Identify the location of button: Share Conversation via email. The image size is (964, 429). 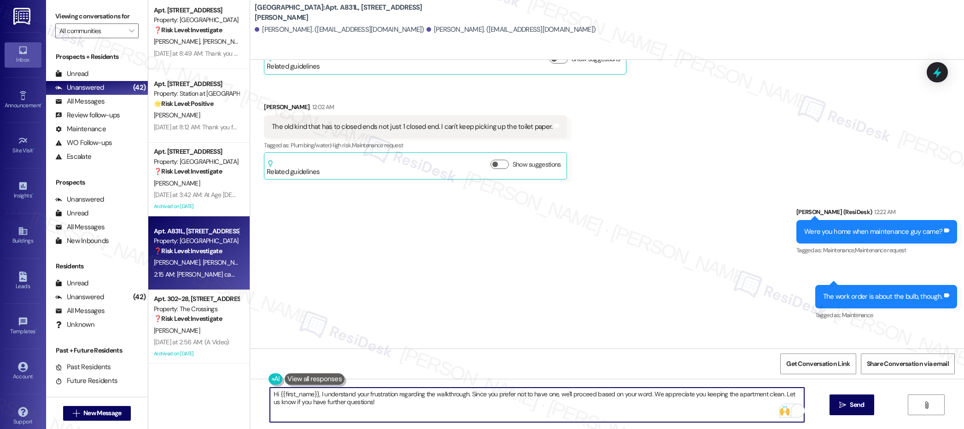
(908, 364).